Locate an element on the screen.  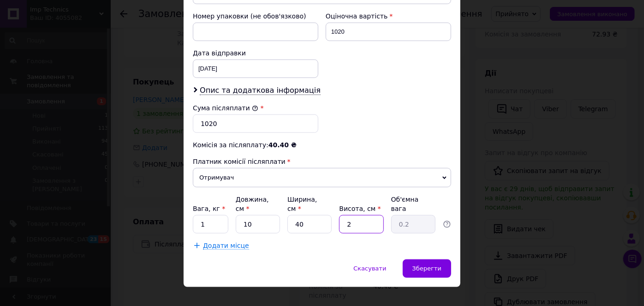
span: Платник комісії післяплати is located at coordinates (239, 161).